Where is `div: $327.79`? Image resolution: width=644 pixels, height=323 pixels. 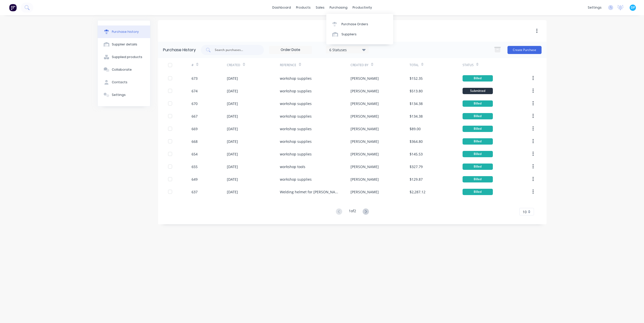 div: $327.79 is located at coordinates (416, 167).